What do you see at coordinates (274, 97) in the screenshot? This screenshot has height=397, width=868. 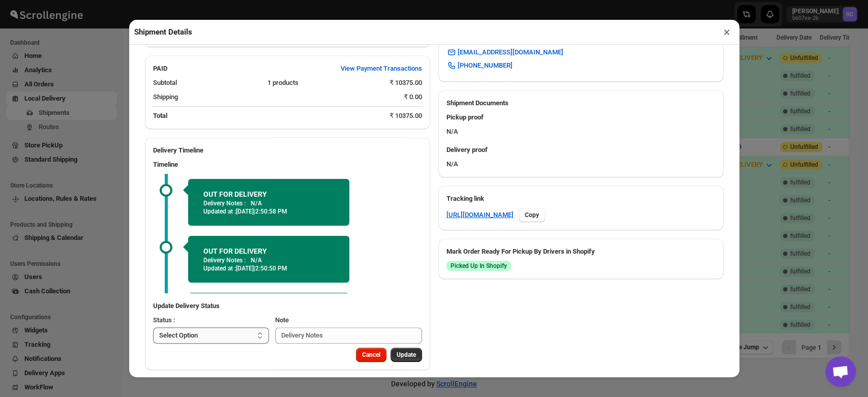 I see `div: Shipping` at bounding box center [274, 97].